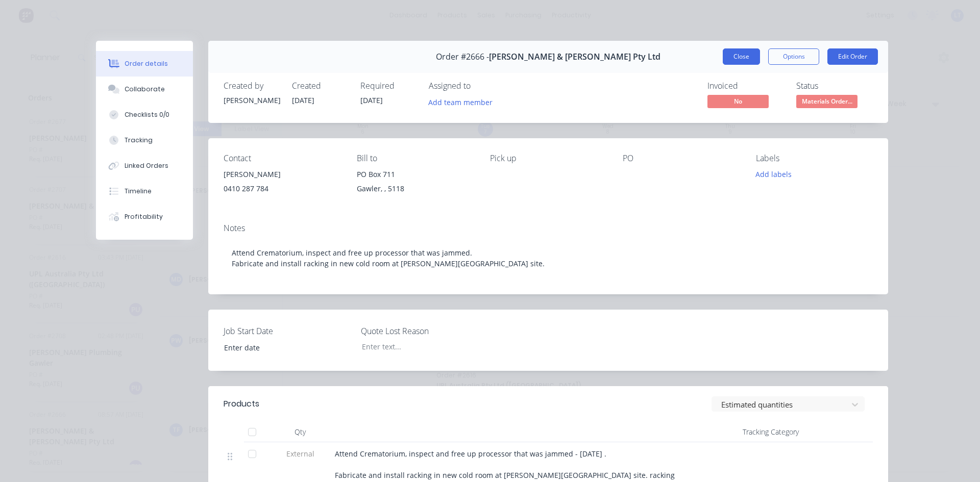 The image size is (980, 482). I want to click on button: Edit Order, so click(853, 57).